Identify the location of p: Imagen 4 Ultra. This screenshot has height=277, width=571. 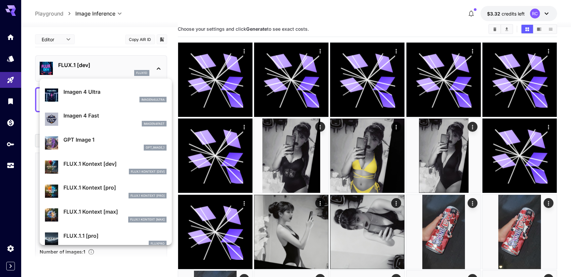
(115, 92).